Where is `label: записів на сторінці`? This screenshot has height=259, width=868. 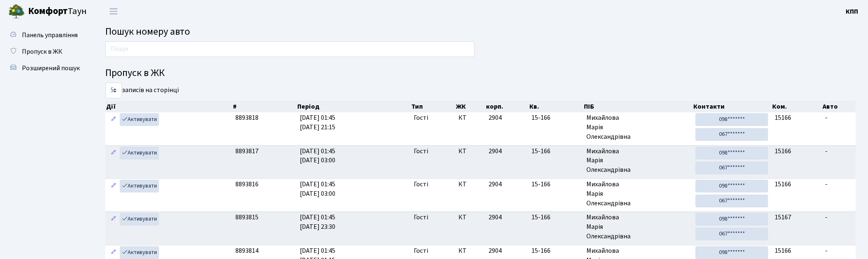
label: записів на сторінці is located at coordinates (142, 90).